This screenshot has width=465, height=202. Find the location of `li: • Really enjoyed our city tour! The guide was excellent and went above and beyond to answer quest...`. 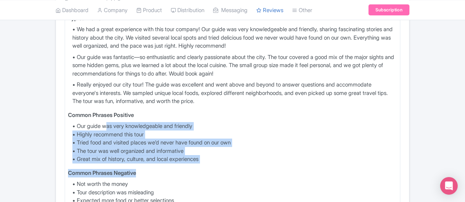

li: • Really enjoyed our city tour! The guide was excellent and went above and beyond to answer quest... is located at coordinates (235, 93).